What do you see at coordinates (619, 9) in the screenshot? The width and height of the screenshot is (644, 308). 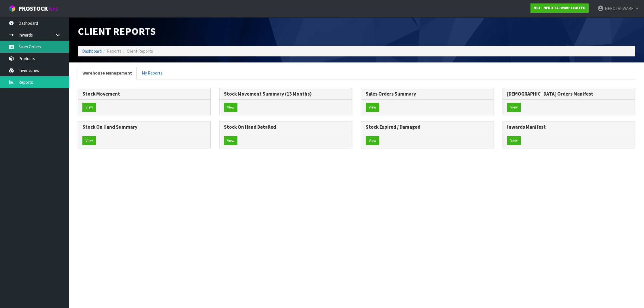 I see `span: NEROTAPWARE` at bounding box center [619, 9].